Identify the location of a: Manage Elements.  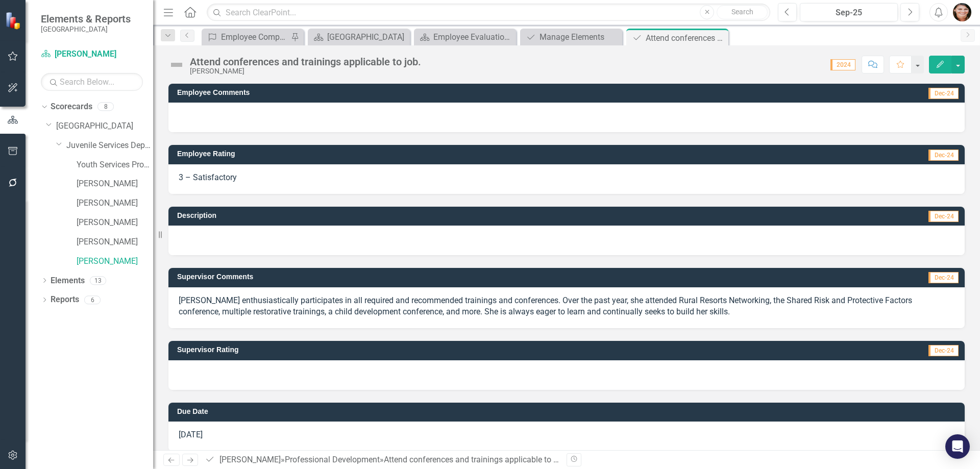
(571, 37).